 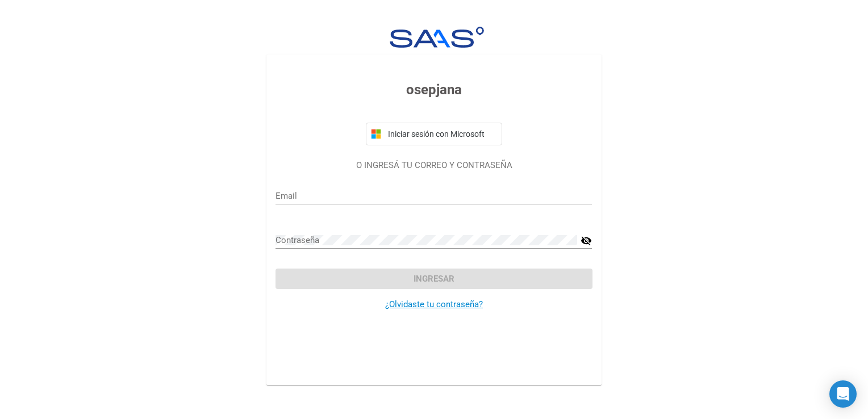 What do you see at coordinates (843, 394) in the screenshot?
I see `div: Open Intercom Messenger` at bounding box center [843, 394].